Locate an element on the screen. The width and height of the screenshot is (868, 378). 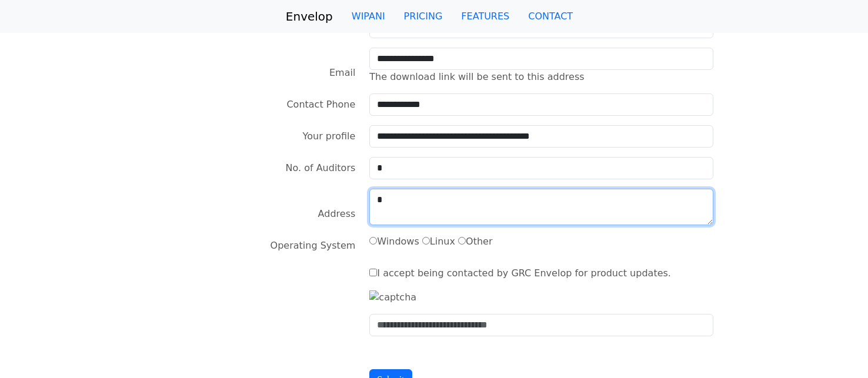
a: Envelop is located at coordinates (309, 16).